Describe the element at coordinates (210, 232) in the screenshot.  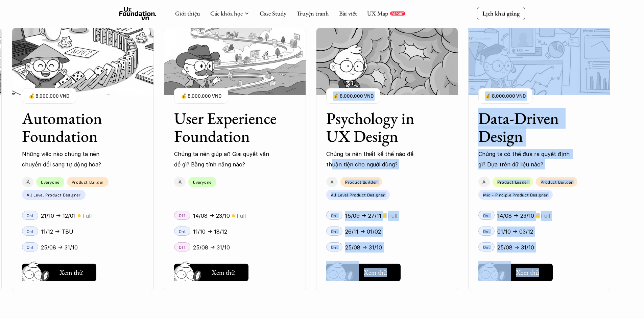
I see `p: 11/10 -> 18/12` at that location.